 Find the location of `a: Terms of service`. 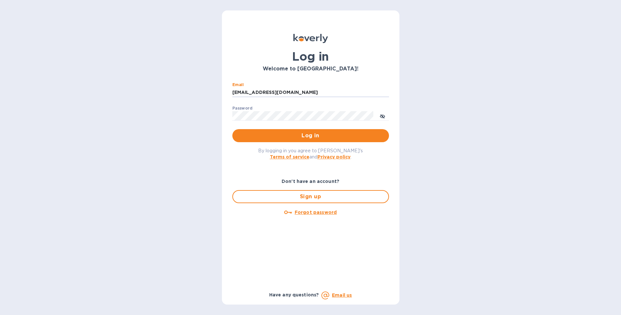

a: Terms of service is located at coordinates (289, 157).